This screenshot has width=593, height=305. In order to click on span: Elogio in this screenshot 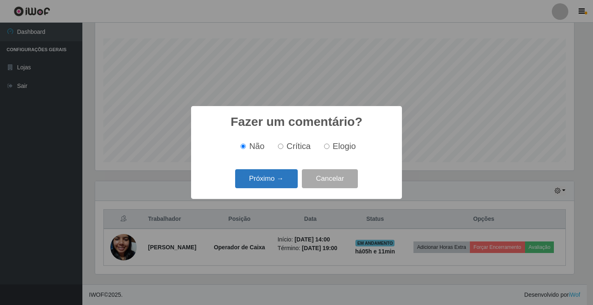, I will do `click(345, 146)`.